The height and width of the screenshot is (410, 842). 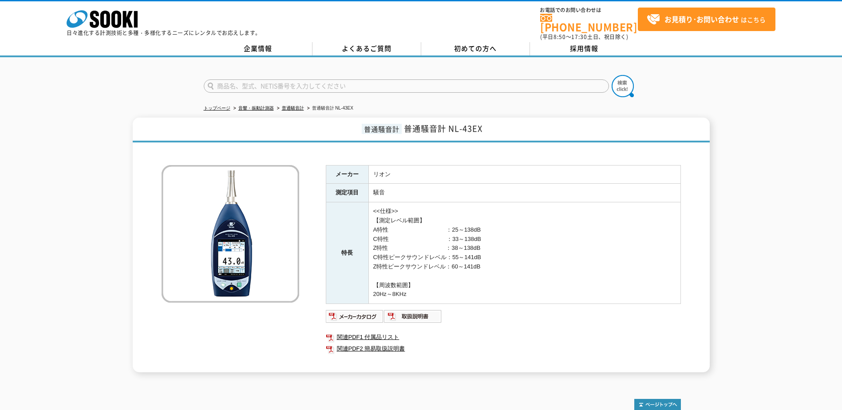 I want to click on img: btn_search.png, so click(x=623, y=86).